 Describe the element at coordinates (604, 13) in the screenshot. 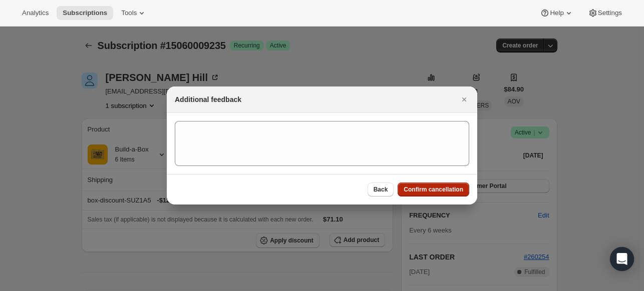

I see `button: Settings` at that location.